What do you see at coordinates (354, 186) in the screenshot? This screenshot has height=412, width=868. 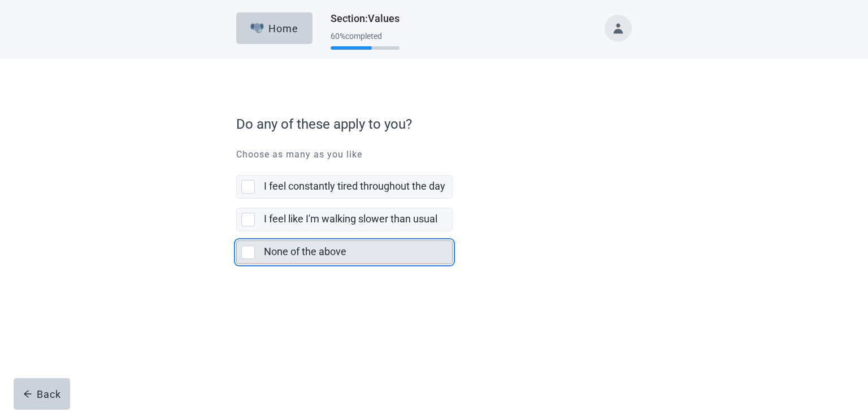 I see `label: I feel constantly tired throughout the day` at bounding box center [354, 186].